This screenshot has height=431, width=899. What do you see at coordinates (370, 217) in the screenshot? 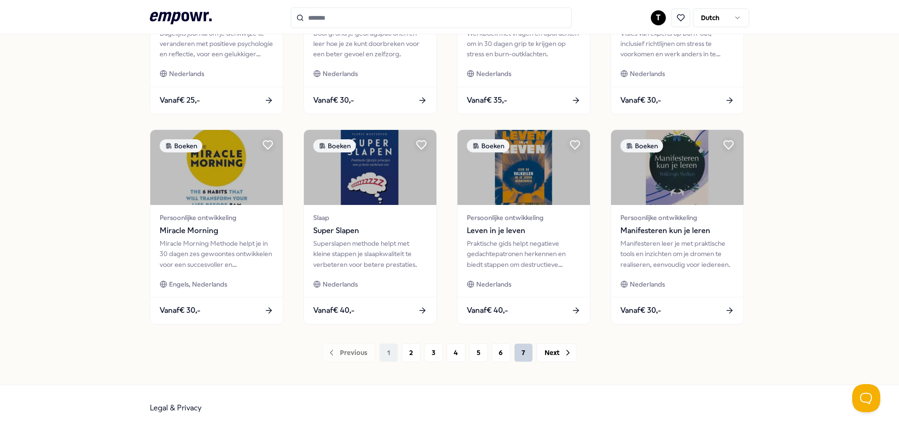
I see `span: Slaap` at bounding box center [370, 217].